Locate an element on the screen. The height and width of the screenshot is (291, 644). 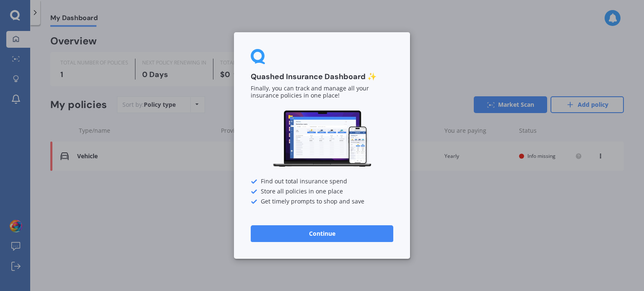
h3: Quashed Insurance Dashboard ✨ is located at coordinates (322, 77).